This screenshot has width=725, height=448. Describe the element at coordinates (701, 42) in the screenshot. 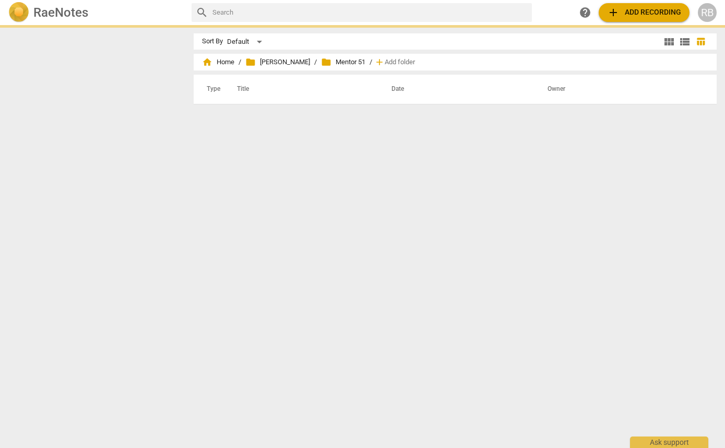

I see `button: Table view` at that location.